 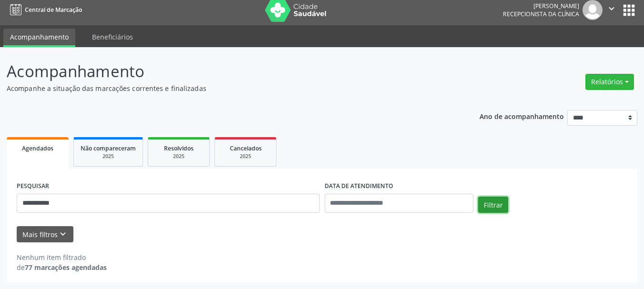 I want to click on button: Relatórios, so click(x=610, y=82).